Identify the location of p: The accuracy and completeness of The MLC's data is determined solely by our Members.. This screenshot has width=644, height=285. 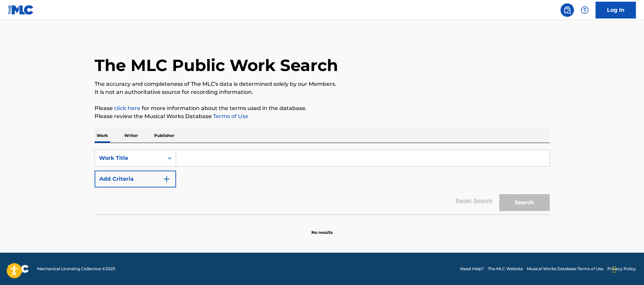
(322, 84).